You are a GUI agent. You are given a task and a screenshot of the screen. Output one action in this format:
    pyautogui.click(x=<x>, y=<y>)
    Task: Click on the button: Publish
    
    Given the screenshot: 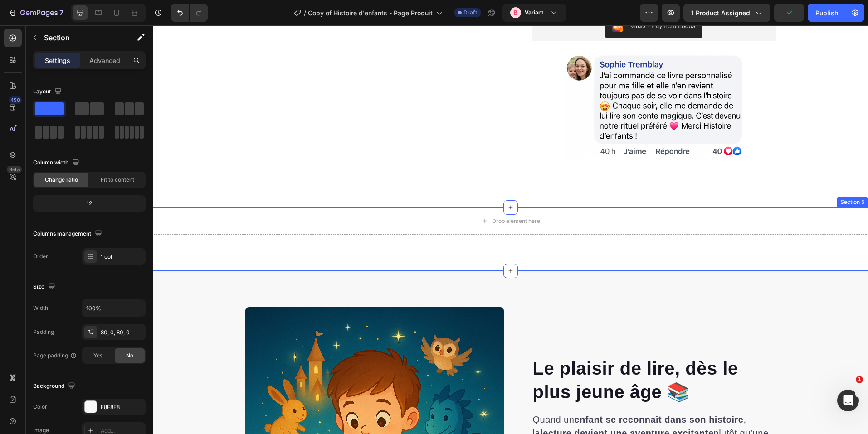 What is the action you would take?
    pyautogui.click(x=827, y=13)
    